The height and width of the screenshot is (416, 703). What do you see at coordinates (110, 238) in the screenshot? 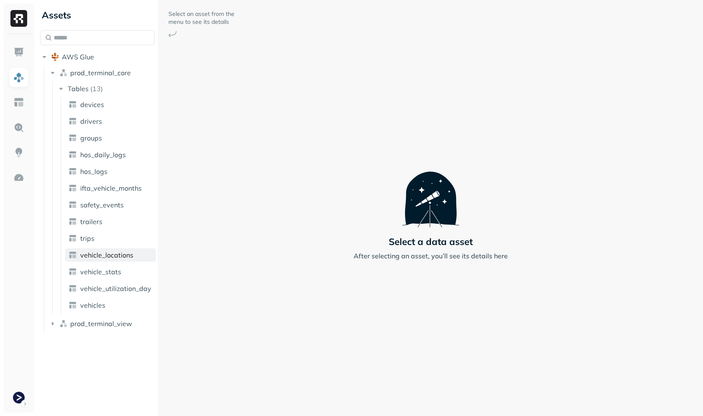
I see `a: trips` at bounding box center [110, 238].